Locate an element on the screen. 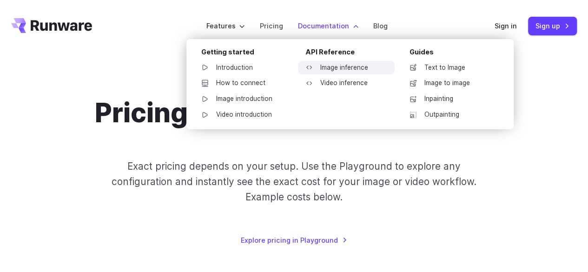  a: How to connect is located at coordinates (242, 83).